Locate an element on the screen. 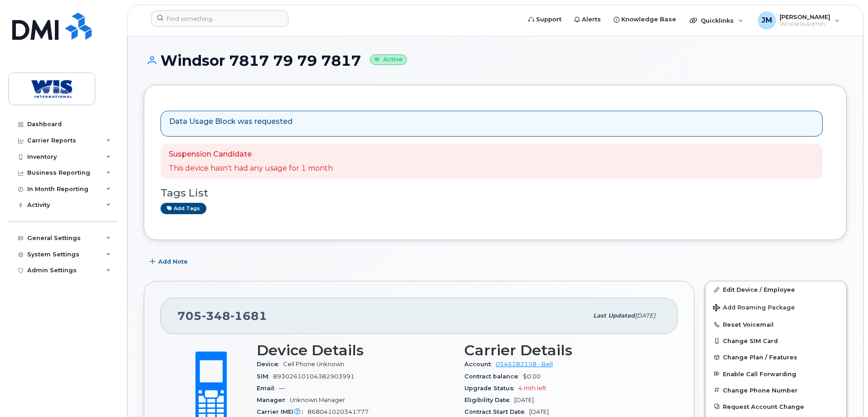 The height and width of the screenshot is (417, 868). span: Device is located at coordinates (270, 364).